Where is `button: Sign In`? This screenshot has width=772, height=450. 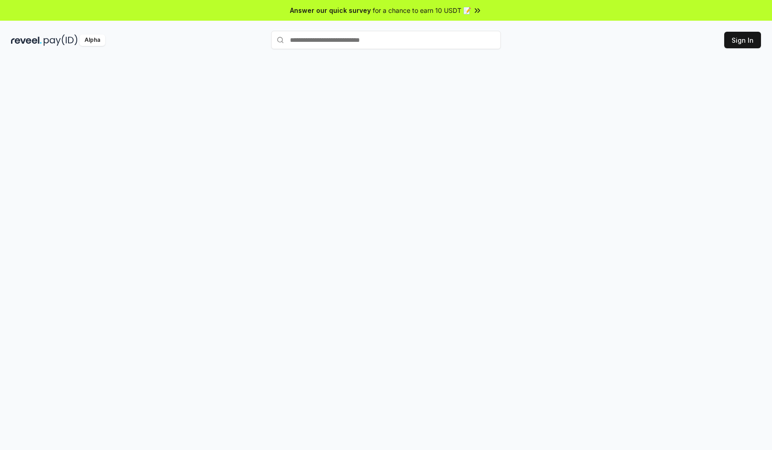 button: Sign In is located at coordinates (743, 40).